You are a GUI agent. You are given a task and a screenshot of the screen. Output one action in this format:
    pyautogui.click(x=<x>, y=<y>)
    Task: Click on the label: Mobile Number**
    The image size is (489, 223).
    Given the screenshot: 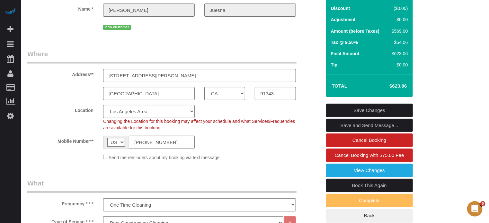 What is the action you would take?
    pyautogui.click(x=60, y=140)
    